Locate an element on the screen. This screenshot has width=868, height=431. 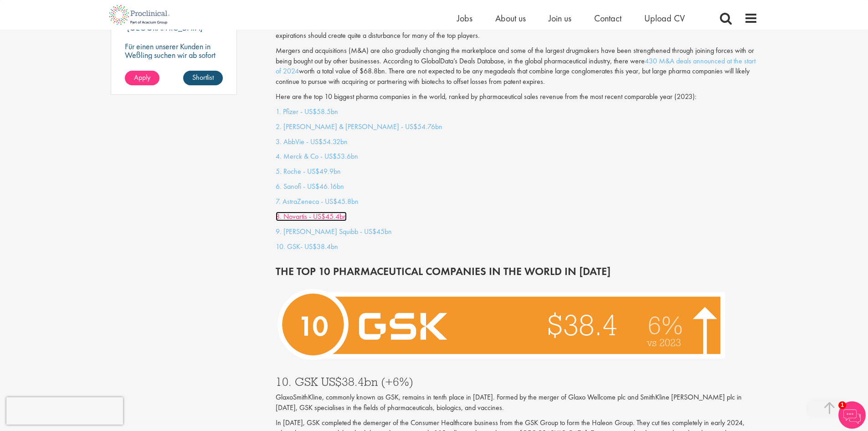
span: 1 is located at coordinates (842, 405).